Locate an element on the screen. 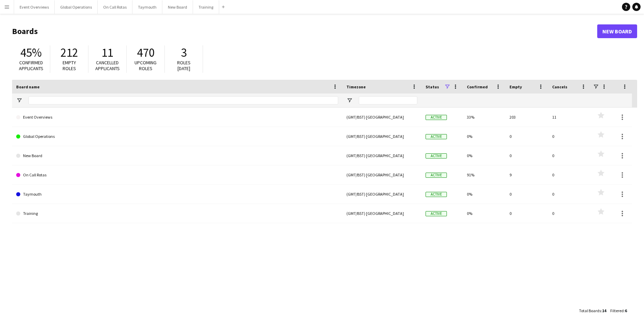 This screenshot has width=644, height=328. span: Board name is located at coordinates (28, 87).